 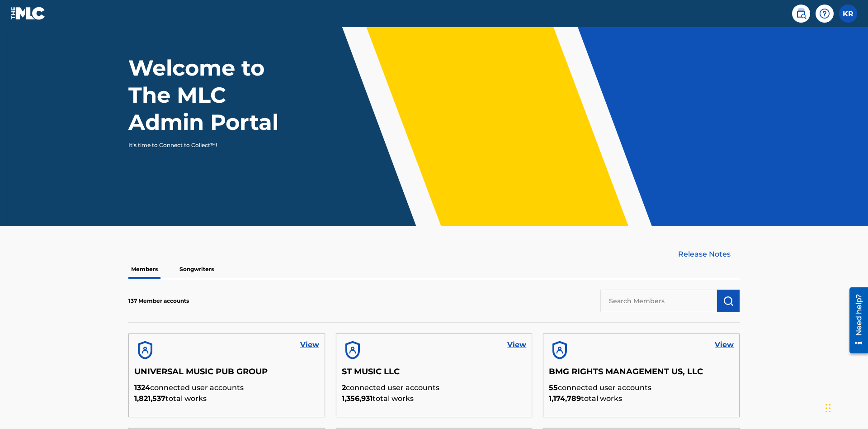 I want to click on div: User Menu, so click(x=848, y=13).